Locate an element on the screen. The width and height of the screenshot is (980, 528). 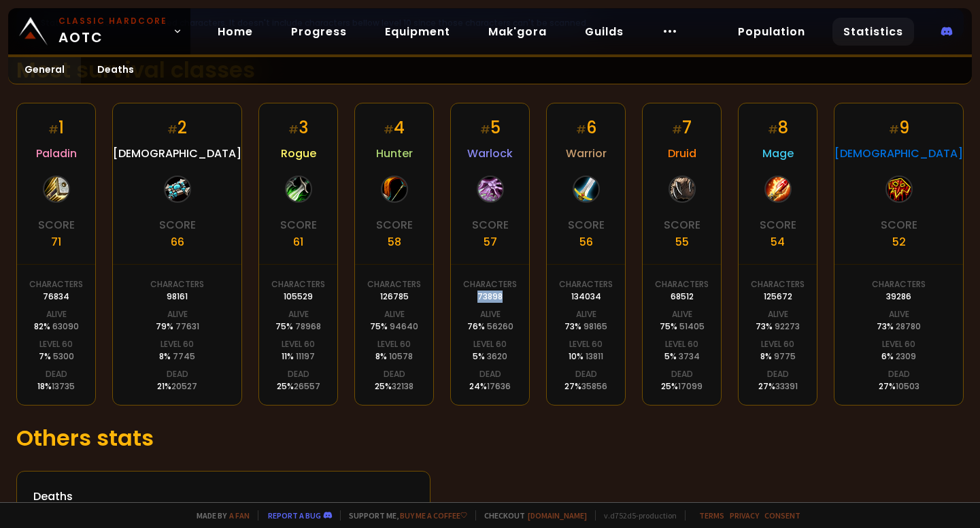
span: Support me, is located at coordinates (403, 515).